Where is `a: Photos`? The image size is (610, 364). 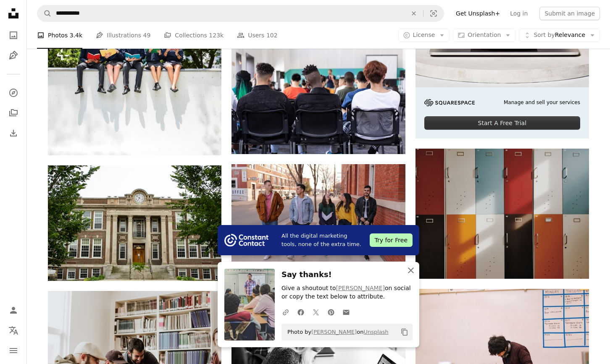 a: Photos is located at coordinates (13, 35).